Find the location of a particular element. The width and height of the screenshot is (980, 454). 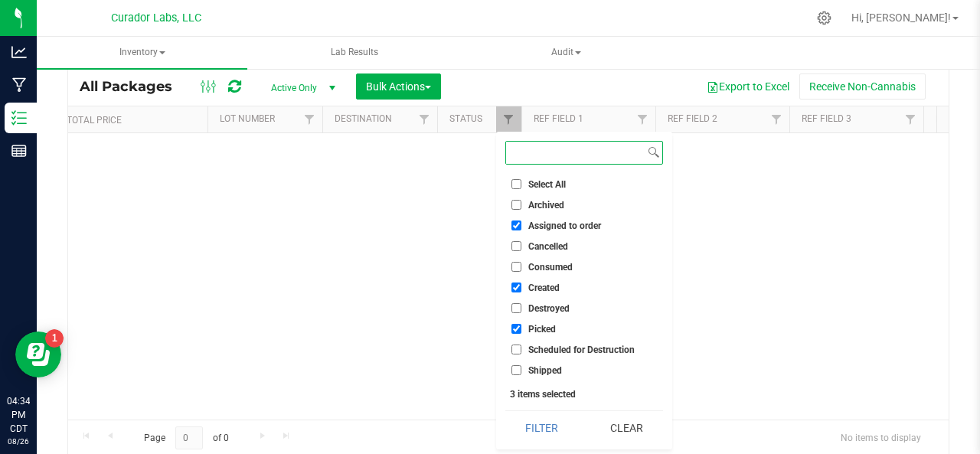

div: 3 items selected is located at coordinates (584, 394).